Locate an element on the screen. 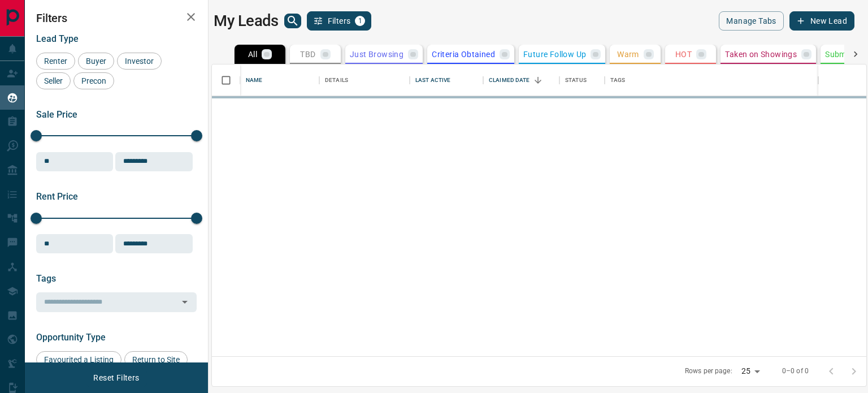  span: Precon is located at coordinates (94, 81).